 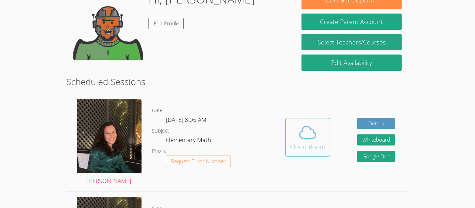 What do you see at coordinates (198, 161) in the screenshot?
I see `button: Request Tutor Number` at bounding box center [198, 161].